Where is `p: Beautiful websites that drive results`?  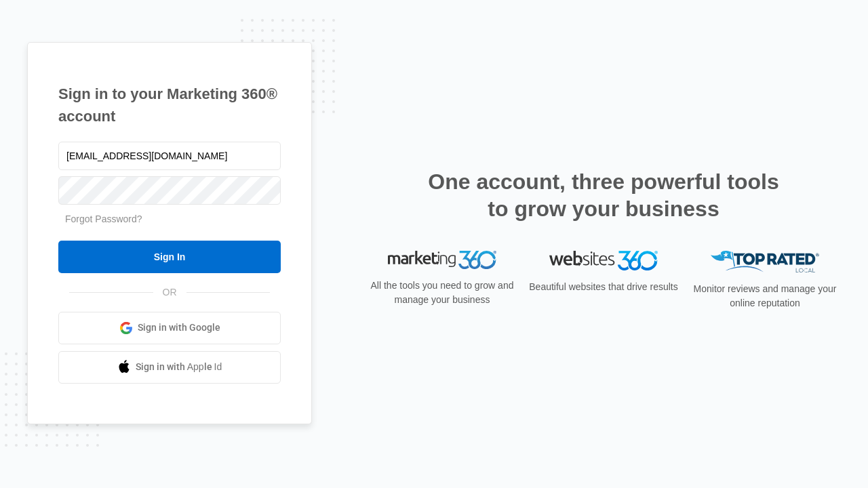 p: Beautiful websites that drive results is located at coordinates (603, 287).